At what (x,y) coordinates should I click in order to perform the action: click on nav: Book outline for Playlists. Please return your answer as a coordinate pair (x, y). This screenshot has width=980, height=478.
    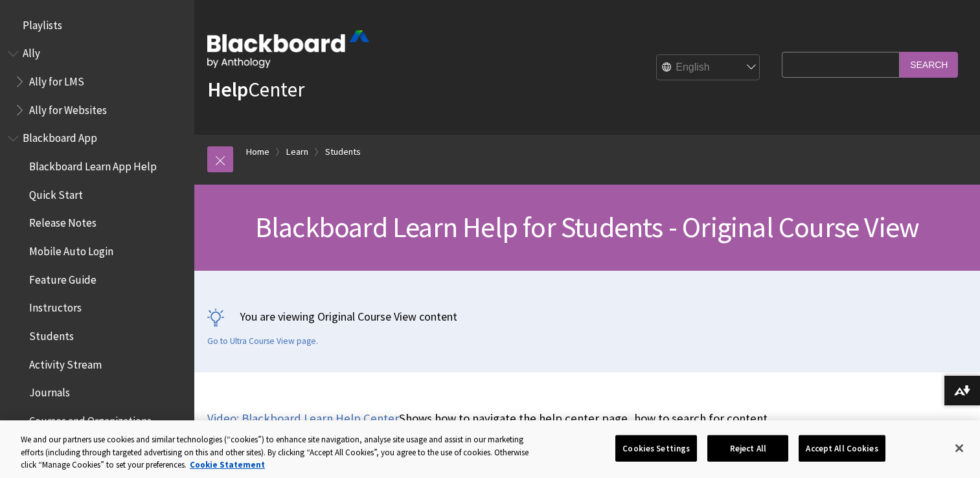
    Looking at the image, I should click on (97, 25).